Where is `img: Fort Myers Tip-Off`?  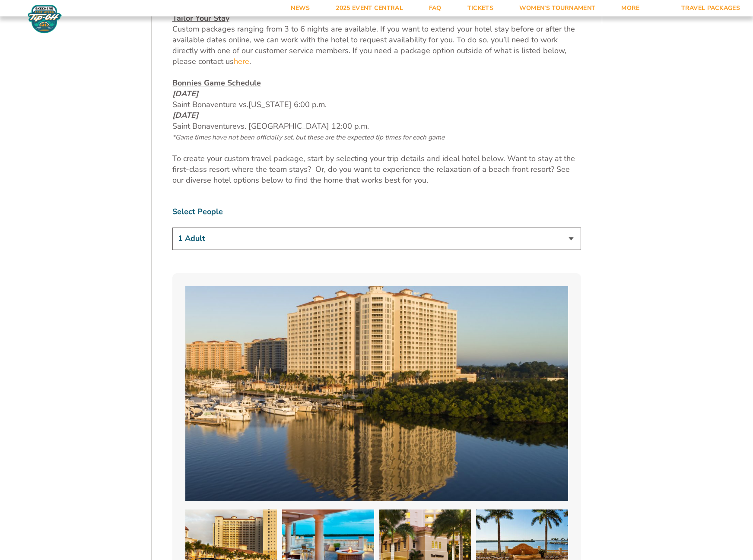
img: Fort Myers Tip-Off is located at coordinates (44, 19).